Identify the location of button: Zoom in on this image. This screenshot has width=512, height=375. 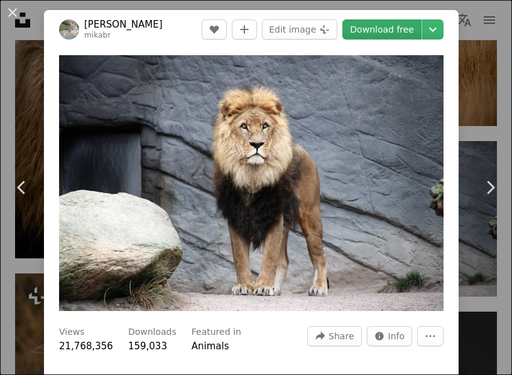
(251, 183).